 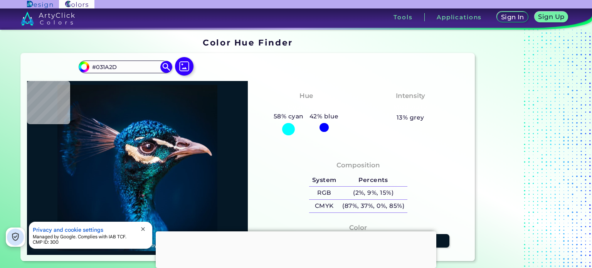 What do you see at coordinates (373, 180) in the screenshot?
I see `h5: Percents` at bounding box center [373, 180].